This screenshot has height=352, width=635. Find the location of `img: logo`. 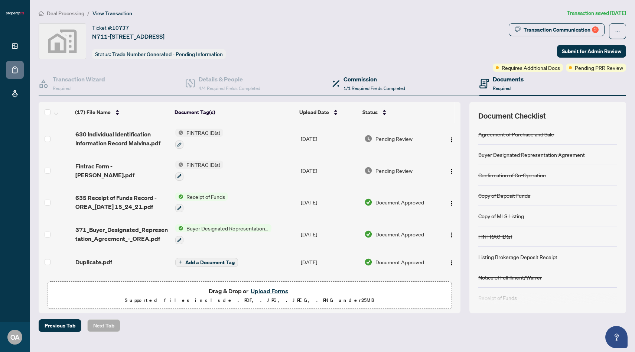

img: logo is located at coordinates (15, 13).